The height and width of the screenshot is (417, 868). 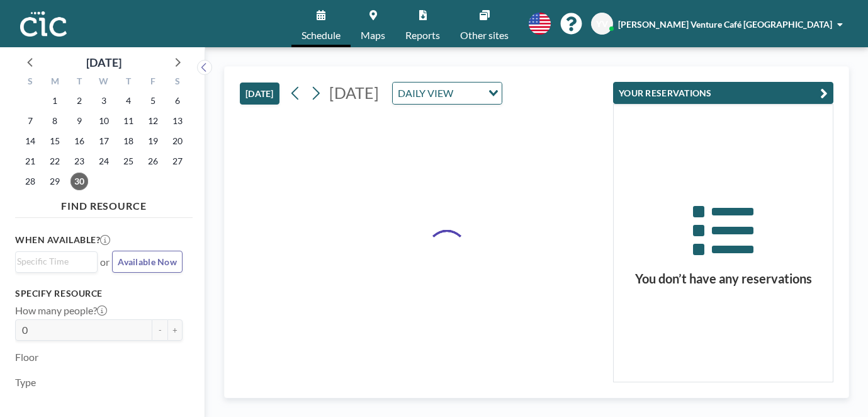 I want to click on img: organization-logo, so click(x=43, y=24).